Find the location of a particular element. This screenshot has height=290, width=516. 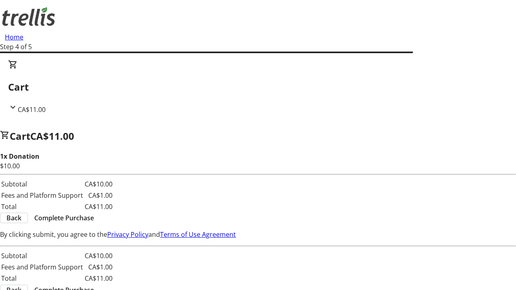

button: Complete Purchase is located at coordinates (64, 218).